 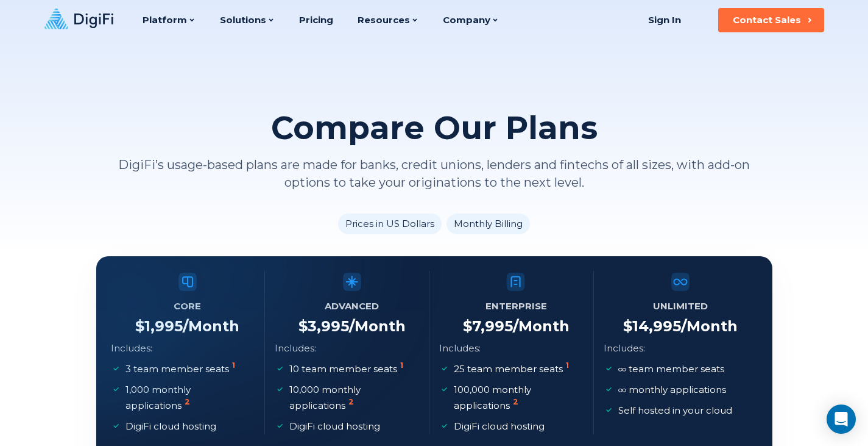 I want to click on p: 25 team member seats, so click(x=512, y=369).